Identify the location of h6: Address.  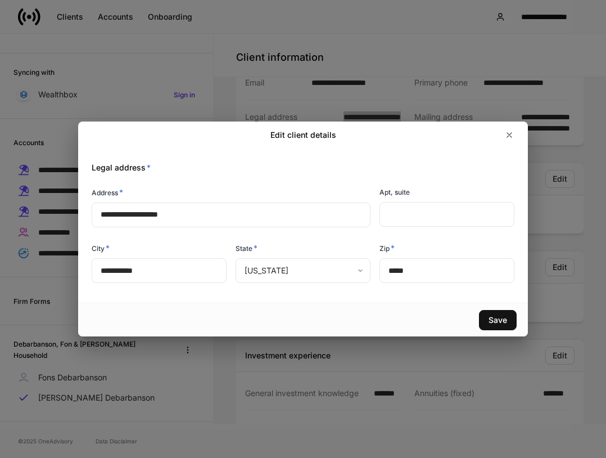
(107, 192).